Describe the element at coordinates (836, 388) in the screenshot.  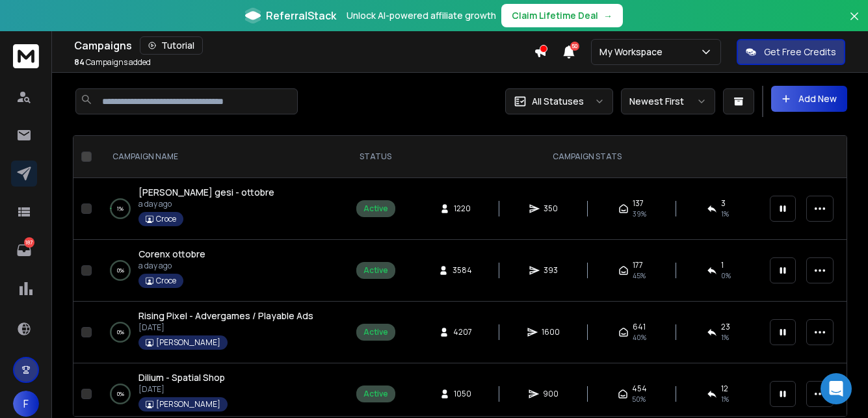
I see `div: Open Intercom Messenger` at that location.